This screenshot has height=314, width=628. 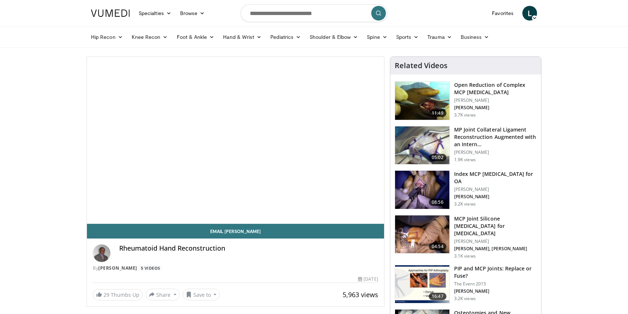 I want to click on span: 05:02, so click(x=437, y=158).